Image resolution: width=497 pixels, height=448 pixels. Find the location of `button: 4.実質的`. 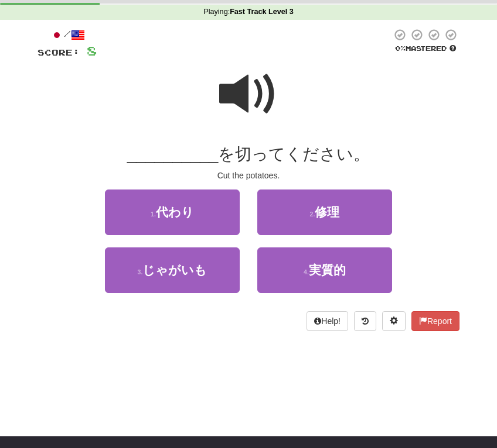

button: 4.実質的 is located at coordinates (324, 271).